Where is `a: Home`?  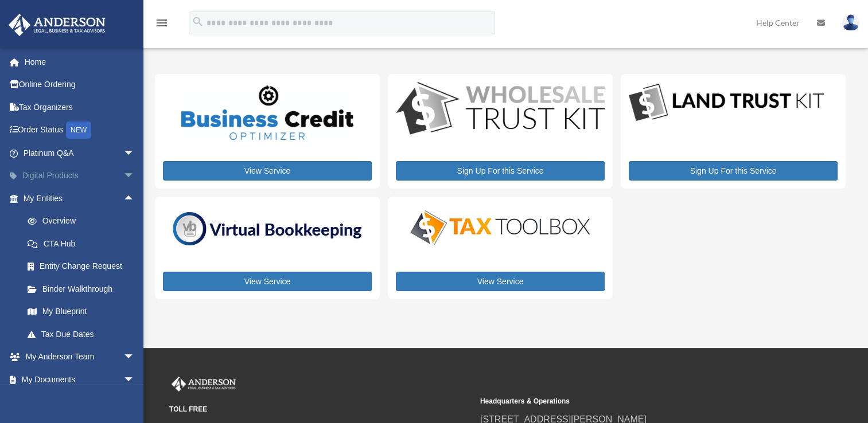 a: Home is located at coordinates (80, 62).